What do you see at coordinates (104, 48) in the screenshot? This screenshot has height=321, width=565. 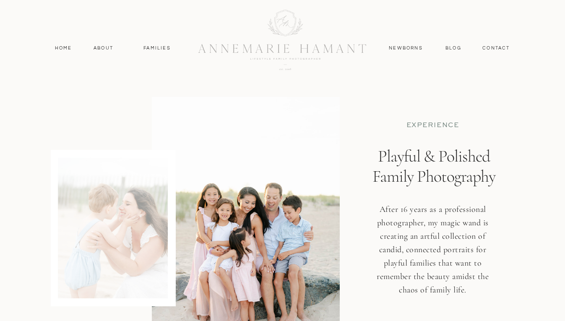 I see `nav: About` at bounding box center [104, 48].